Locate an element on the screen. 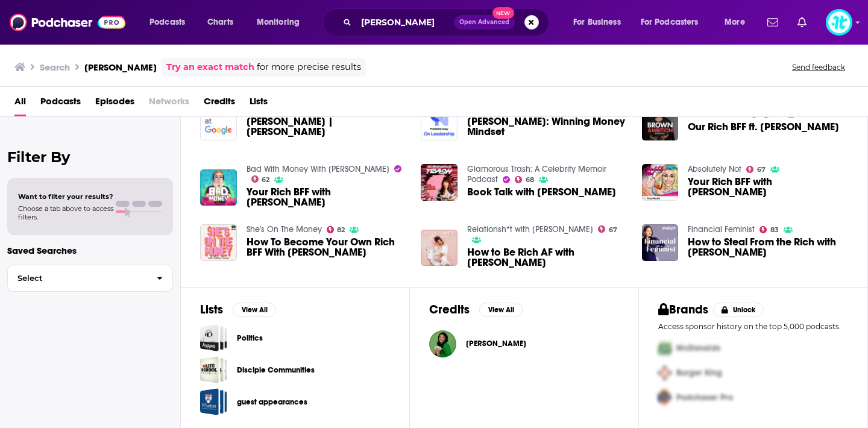 The image size is (868, 428). button: Select is located at coordinates (90, 278).